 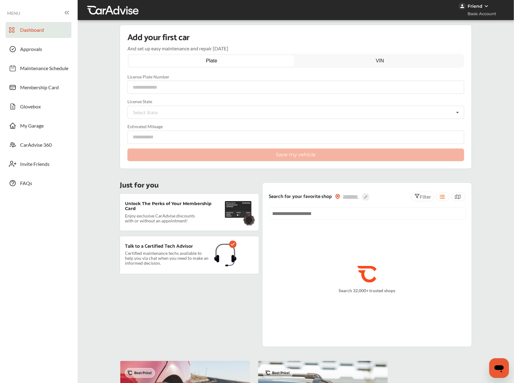 What do you see at coordinates (35, 165) in the screenshot?
I see `span: Invite Friends` at bounding box center [35, 165].